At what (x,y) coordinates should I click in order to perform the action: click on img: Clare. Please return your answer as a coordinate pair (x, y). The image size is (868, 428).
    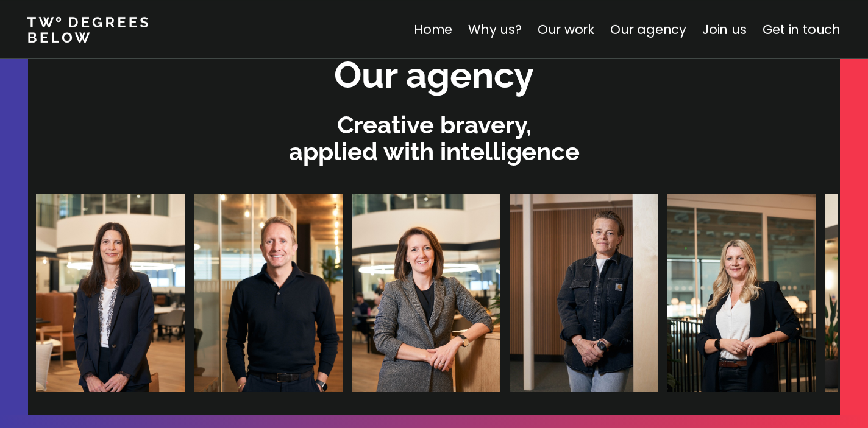
    Looking at the image, I should click on (110, 293).